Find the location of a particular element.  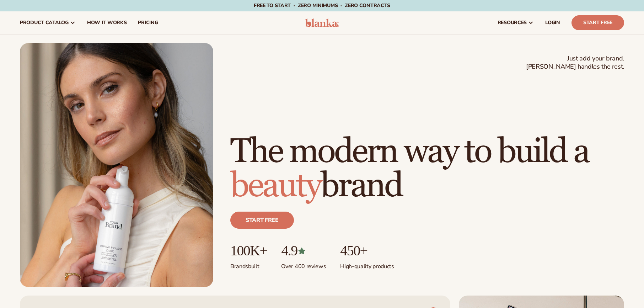

span: product catalog is located at coordinates (44, 22).